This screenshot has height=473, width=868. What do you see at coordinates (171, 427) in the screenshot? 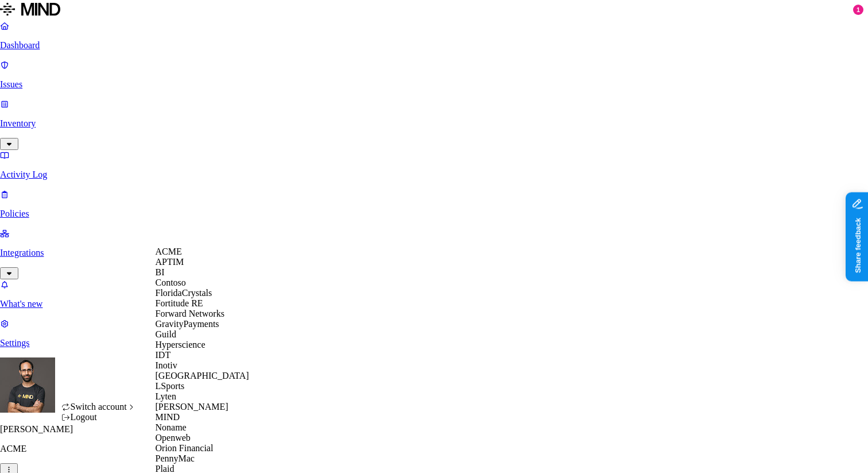
I see `span: Noname` at bounding box center [171, 427].